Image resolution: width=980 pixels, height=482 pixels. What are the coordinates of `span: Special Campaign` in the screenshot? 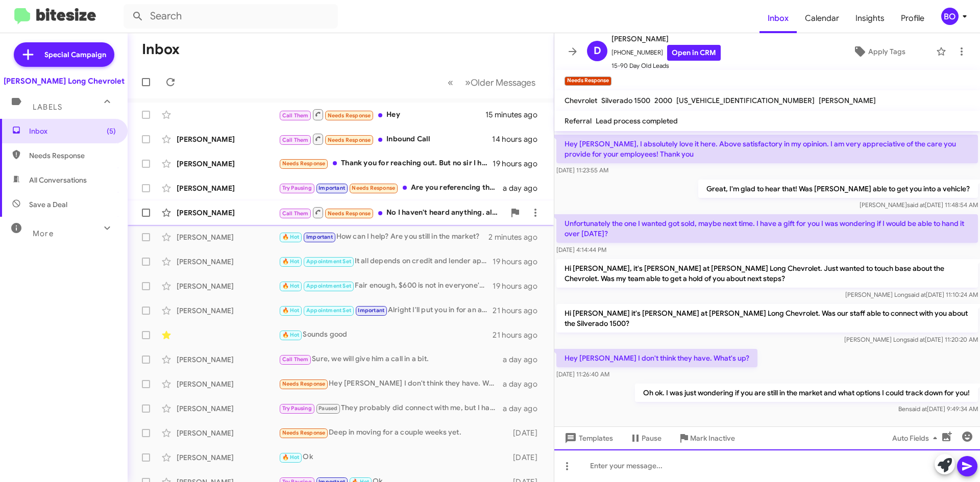 It's located at (75, 54).